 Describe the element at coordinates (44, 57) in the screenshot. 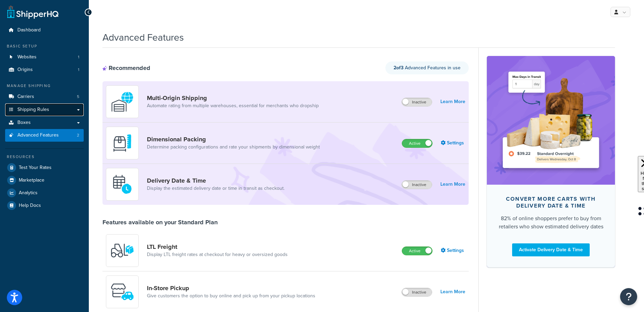

I see `a: Websites1` at that location.